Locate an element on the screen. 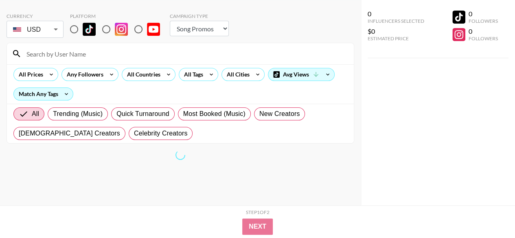  span: Trending (Music) is located at coordinates (78, 114).